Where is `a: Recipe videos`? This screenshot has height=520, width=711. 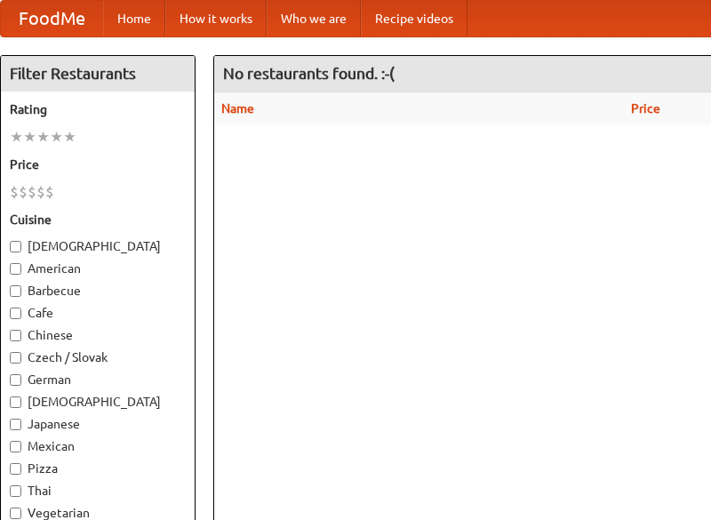 a: Recipe videos is located at coordinates (414, 19).